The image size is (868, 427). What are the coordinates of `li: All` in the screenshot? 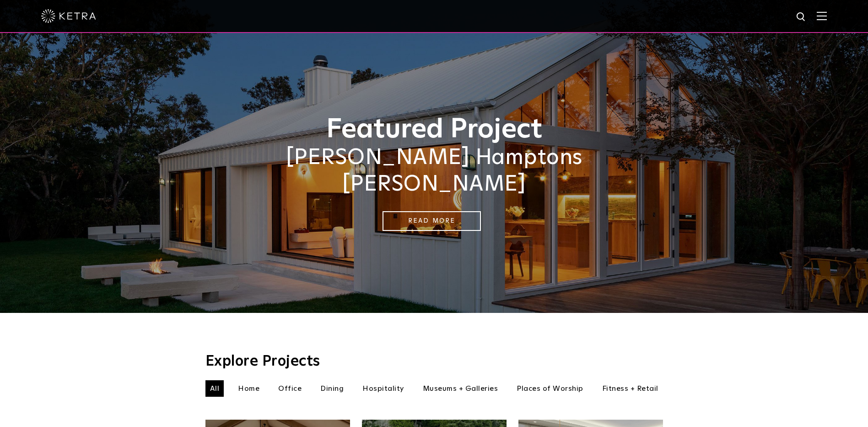 It's located at (215, 388).